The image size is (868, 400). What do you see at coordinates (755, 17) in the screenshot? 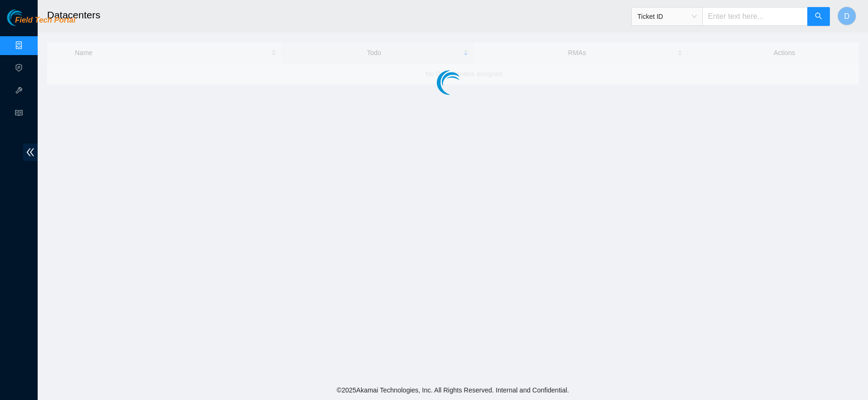
I see `input: Enter text here...` at bounding box center [755, 17].